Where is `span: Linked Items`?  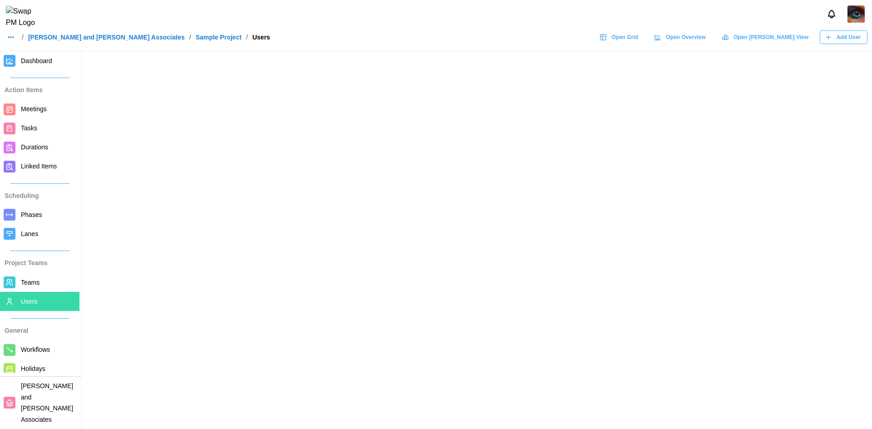 span: Linked Items is located at coordinates (39, 166).